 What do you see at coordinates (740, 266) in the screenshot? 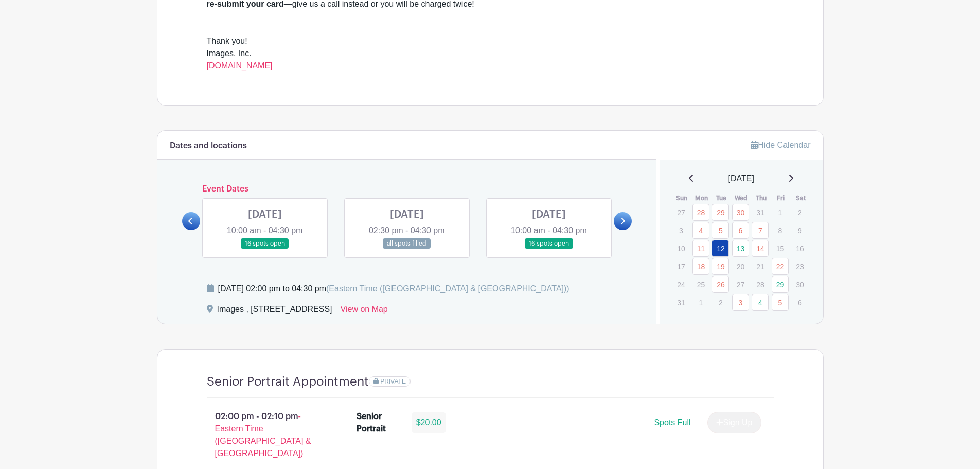
I see `p: 20` at bounding box center [740, 266].